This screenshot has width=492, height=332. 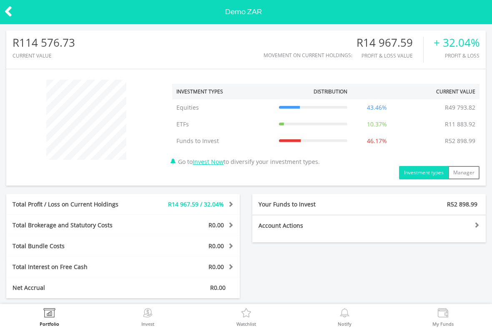 I want to click on div: Movement on Current Holdings:, so click(x=308, y=55).